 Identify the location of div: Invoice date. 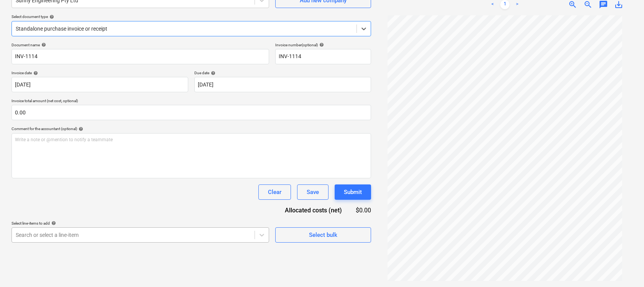
(100, 73).